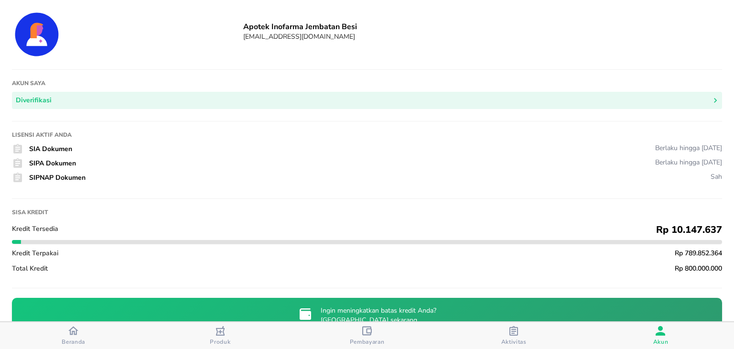 This screenshot has height=349, width=734. Describe the element at coordinates (514, 336) in the screenshot. I see `button: Aktivitas` at that location.